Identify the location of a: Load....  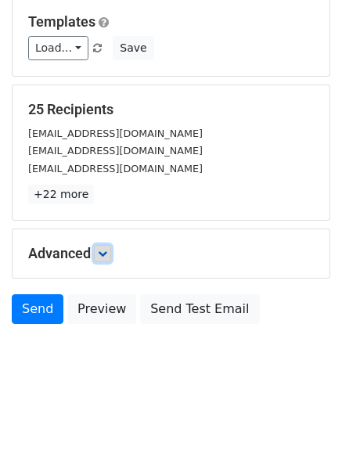
(58, 48).